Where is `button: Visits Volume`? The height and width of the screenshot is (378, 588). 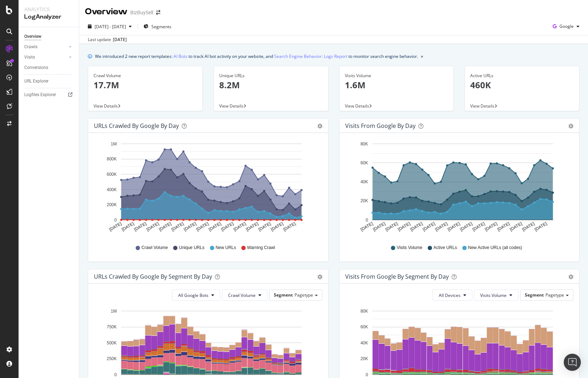 button: Visits Volume is located at coordinates (496, 295).